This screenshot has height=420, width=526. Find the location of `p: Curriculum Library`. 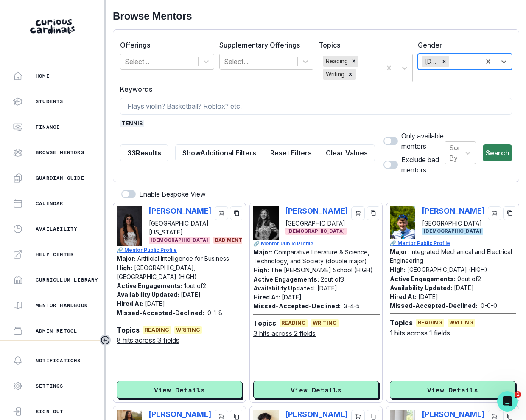

p: Curriculum Library is located at coordinates (67, 280).